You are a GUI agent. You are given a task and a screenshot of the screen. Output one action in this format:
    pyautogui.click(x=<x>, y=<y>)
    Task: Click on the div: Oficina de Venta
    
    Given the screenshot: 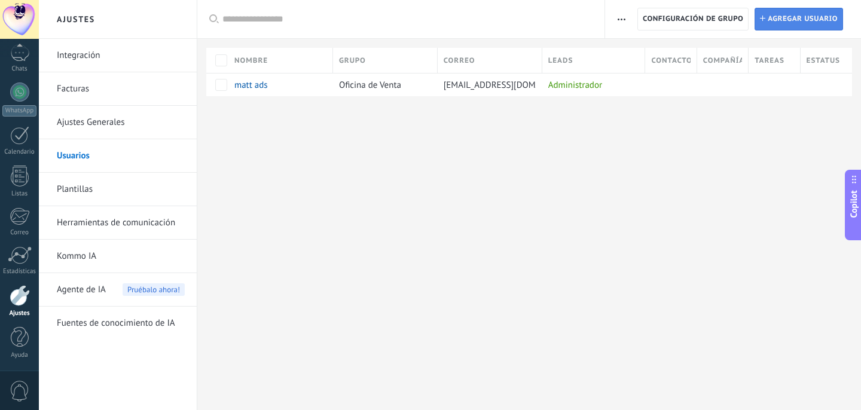 What is the action you would take?
    pyautogui.click(x=382, y=85)
    